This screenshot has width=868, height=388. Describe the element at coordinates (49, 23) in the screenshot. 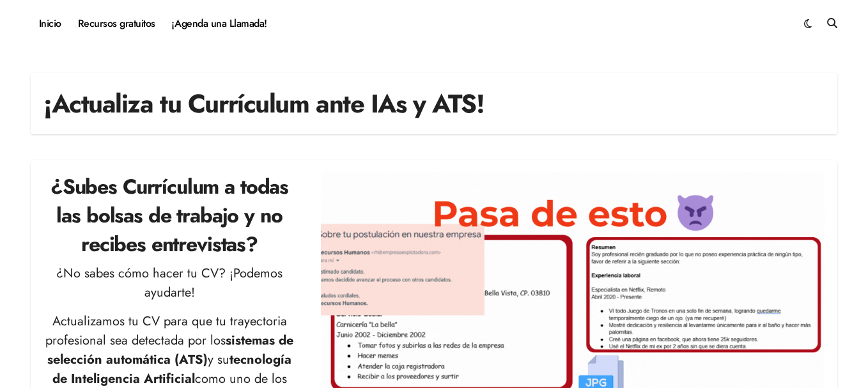

I see `a: Inicio` at that location.